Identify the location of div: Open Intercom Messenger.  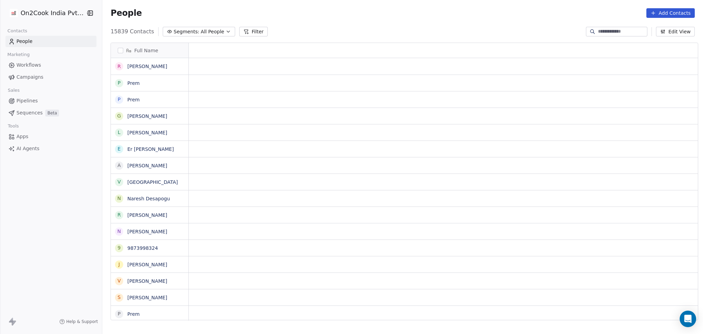
(688, 319).